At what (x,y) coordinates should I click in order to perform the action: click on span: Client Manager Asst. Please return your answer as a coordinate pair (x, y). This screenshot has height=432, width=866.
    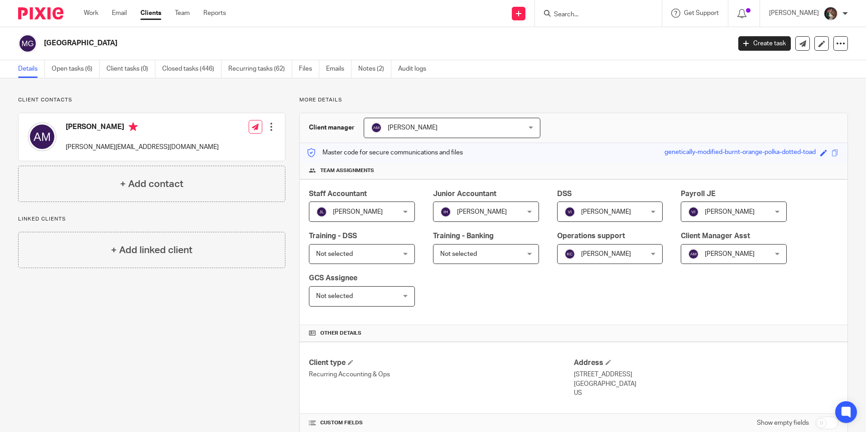
    Looking at the image, I should click on (715, 236).